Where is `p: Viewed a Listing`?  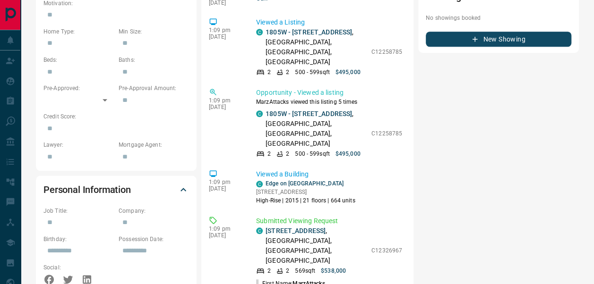
p: Viewed a Listing is located at coordinates (329, 22).